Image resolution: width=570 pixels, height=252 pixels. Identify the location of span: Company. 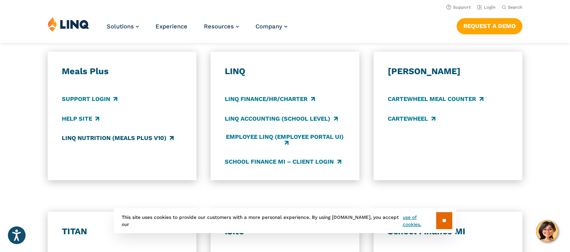
(269, 26).